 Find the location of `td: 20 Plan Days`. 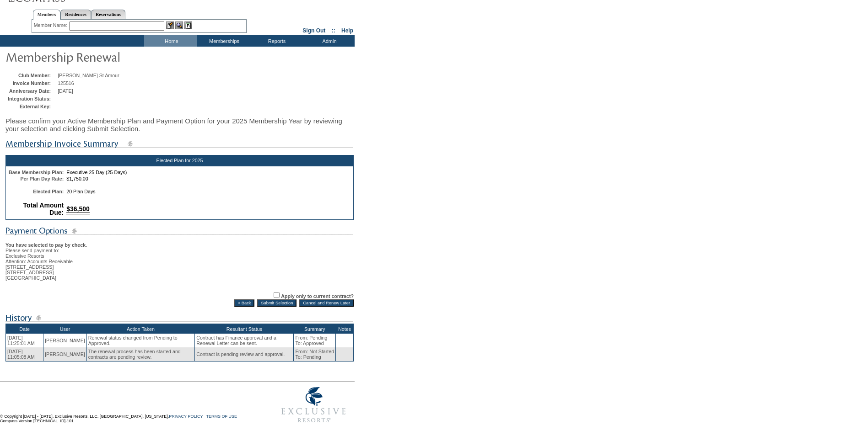

td: 20 Plan Days is located at coordinates (208, 191).